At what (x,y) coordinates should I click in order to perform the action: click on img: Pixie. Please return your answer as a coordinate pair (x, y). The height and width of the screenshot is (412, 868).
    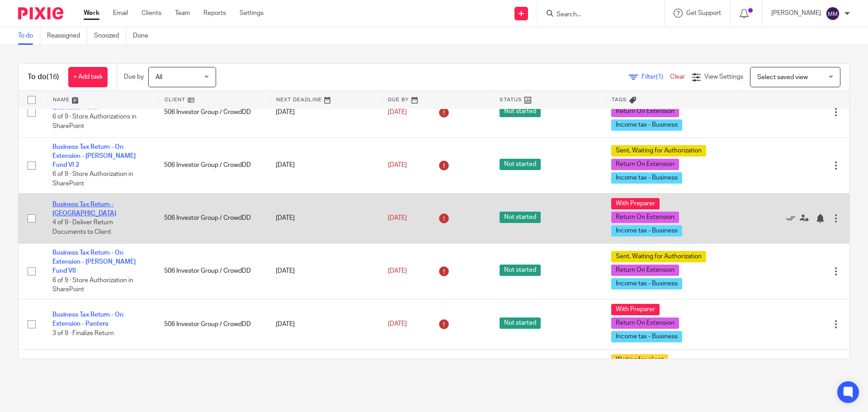
    Looking at the image, I should click on (41, 13).